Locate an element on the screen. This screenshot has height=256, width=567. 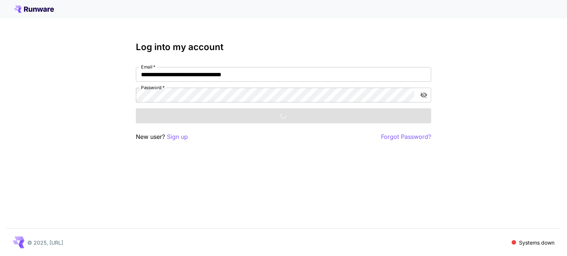
button: Sign up is located at coordinates (177, 137).